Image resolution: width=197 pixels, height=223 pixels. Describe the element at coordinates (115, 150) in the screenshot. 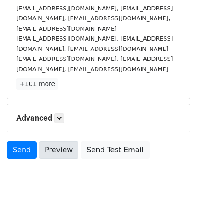

I see `a: Send Test Email` at that location.